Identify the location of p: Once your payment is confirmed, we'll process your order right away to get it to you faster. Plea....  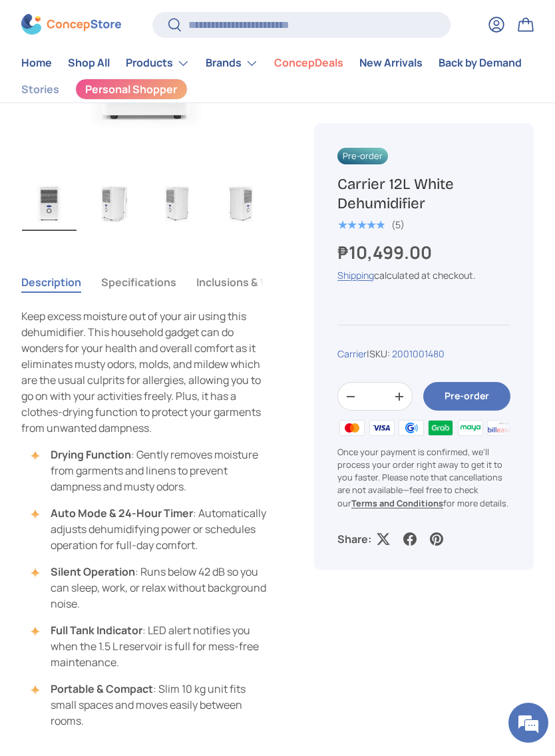
(424, 478).